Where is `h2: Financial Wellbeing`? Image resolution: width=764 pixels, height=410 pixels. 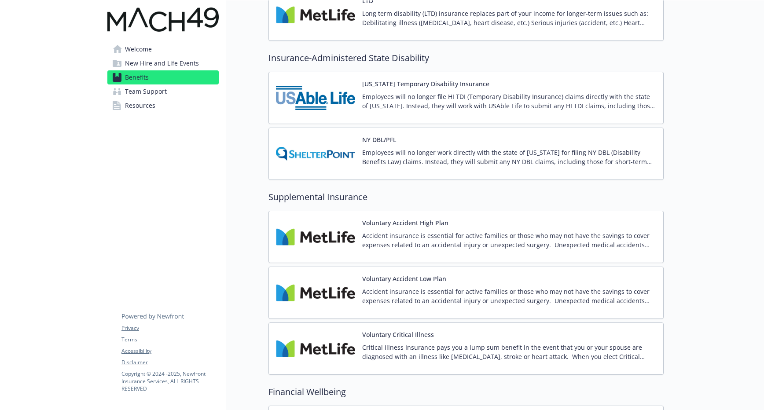 h2: Financial Wellbeing is located at coordinates (466, 392).